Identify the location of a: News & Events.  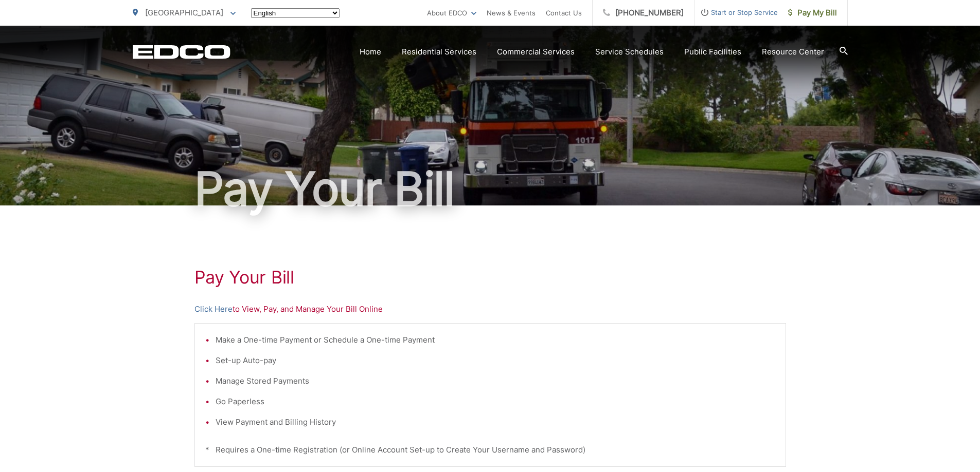
(510, 13).